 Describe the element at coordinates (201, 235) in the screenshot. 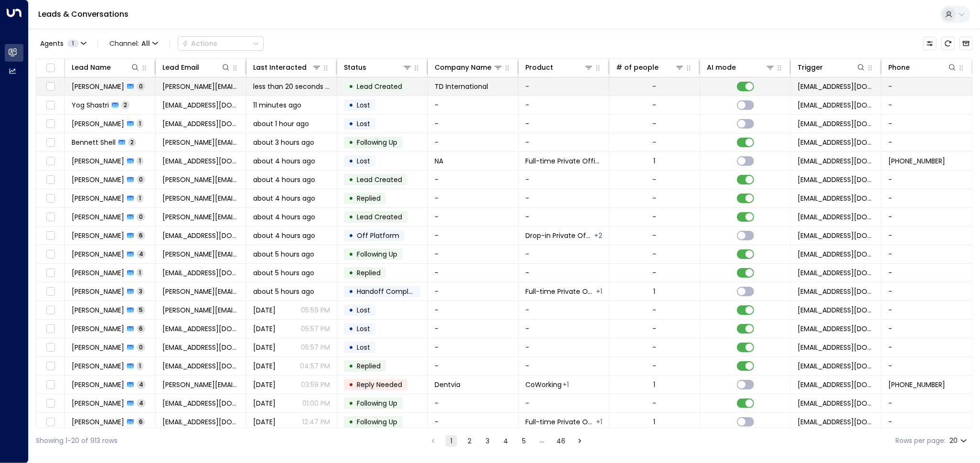

I see `span: dan2nowakpr@gmail.com` at that location.